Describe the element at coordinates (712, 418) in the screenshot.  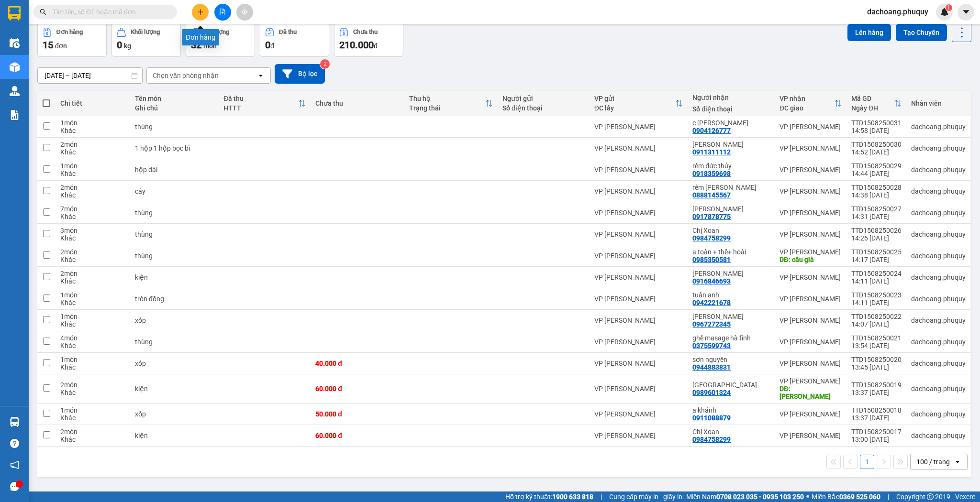
I see `div: 0911088879` at that location.